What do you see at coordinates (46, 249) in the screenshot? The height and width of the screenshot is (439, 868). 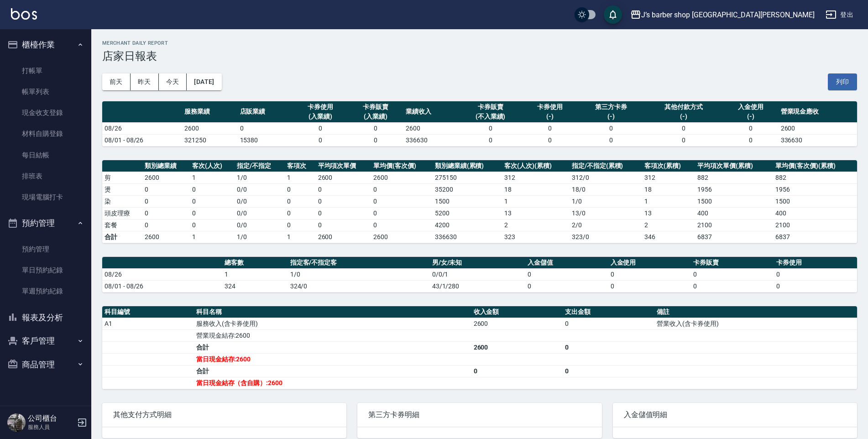 I see `a: 預約管理` at bounding box center [46, 249].